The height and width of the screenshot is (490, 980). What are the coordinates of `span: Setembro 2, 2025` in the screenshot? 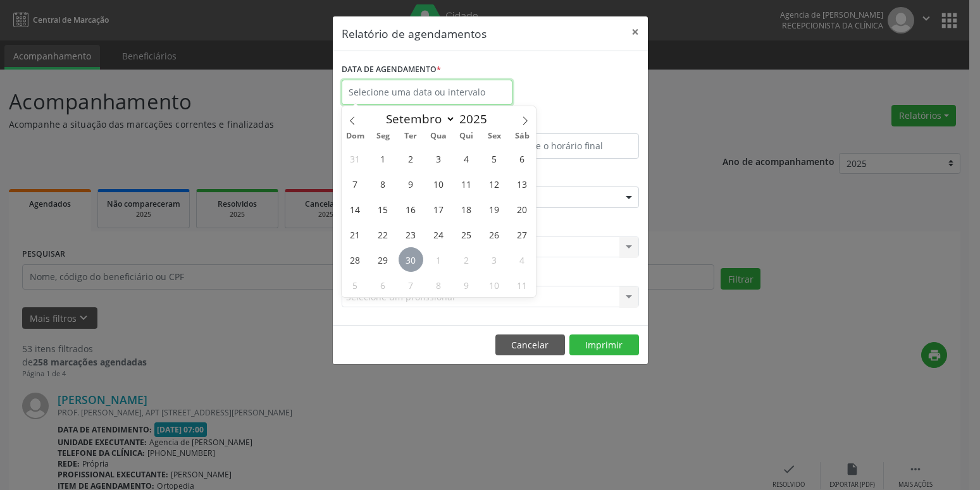 It's located at (411, 158).